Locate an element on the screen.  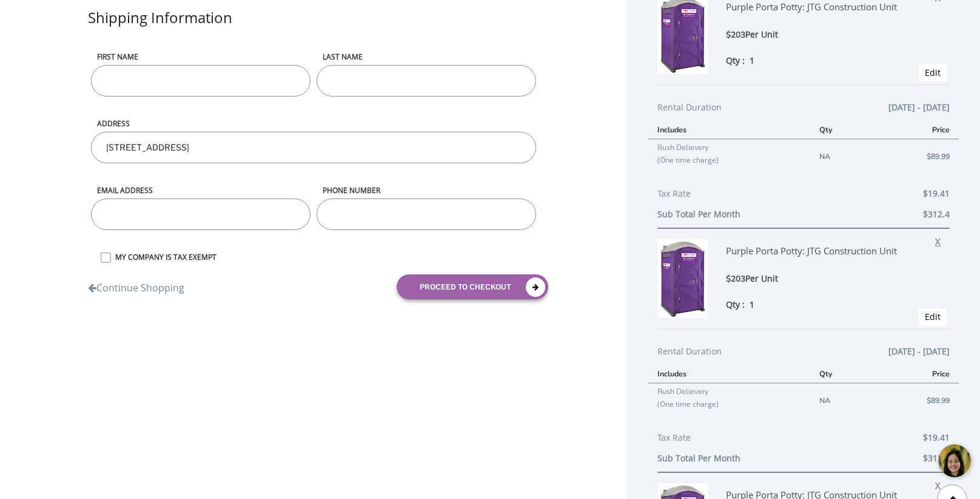
label: phone number is located at coordinates (426, 190).